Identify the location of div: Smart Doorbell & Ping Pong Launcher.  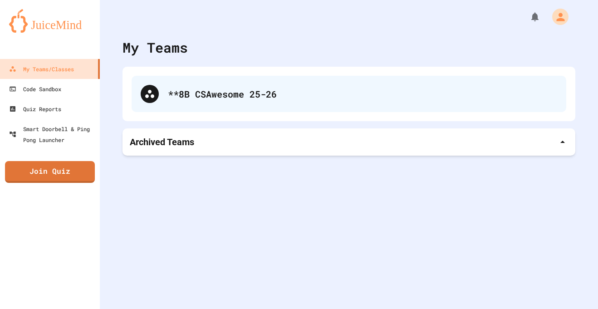
(53, 134).